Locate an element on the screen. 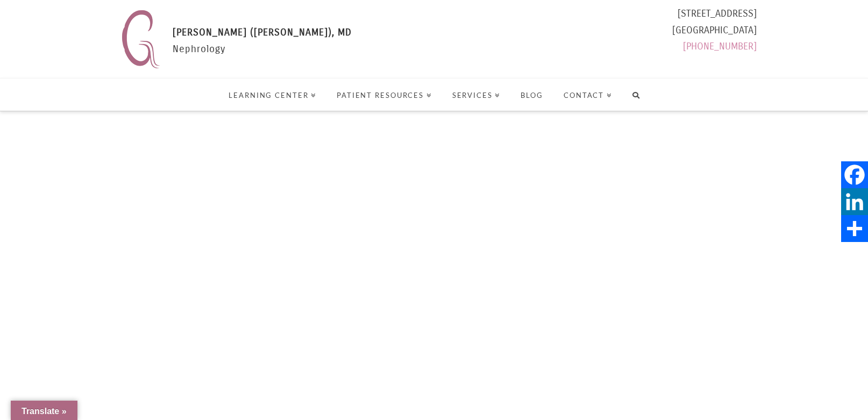 The height and width of the screenshot is (420, 868). a: Blog is located at coordinates (531, 95).